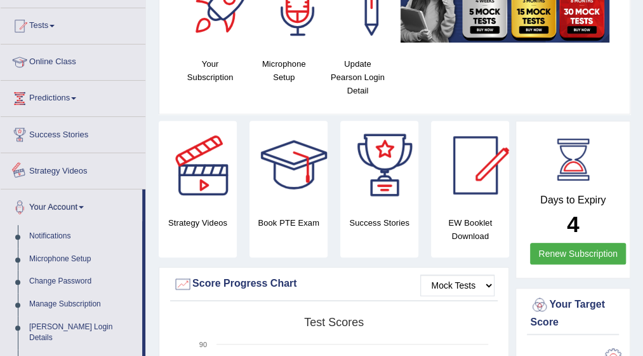  I want to click on a: Strategy Videos, so click(73, 169).